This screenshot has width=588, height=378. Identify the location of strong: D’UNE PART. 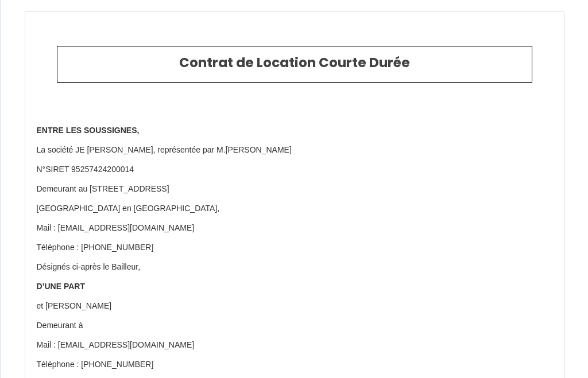
(61, 287).